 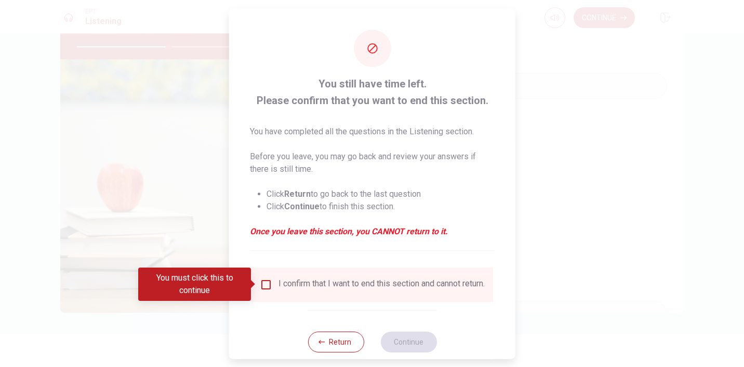 I want to click on p: You have completed all the questions in the Listening section., so click(x=372, y=131).